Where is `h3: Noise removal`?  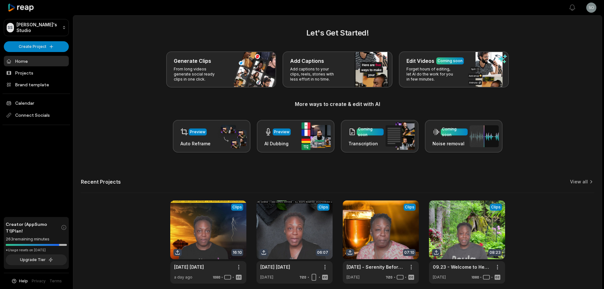
h3: Noise removal is located at coordinates (450, 143).